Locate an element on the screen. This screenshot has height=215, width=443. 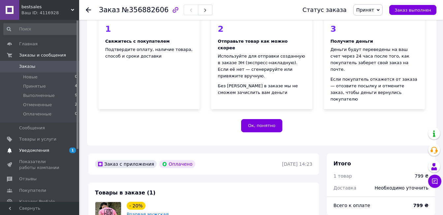
span: 9 is located at coordinates (76, 95).